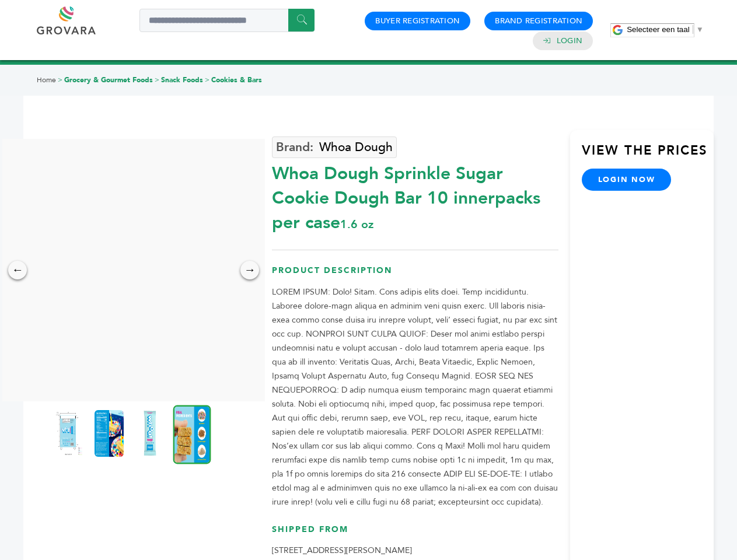  What do you see at coordinates (334, 147) in the screenshot?
I see `a: Whoa Dough` at bounding box center [334, 147].